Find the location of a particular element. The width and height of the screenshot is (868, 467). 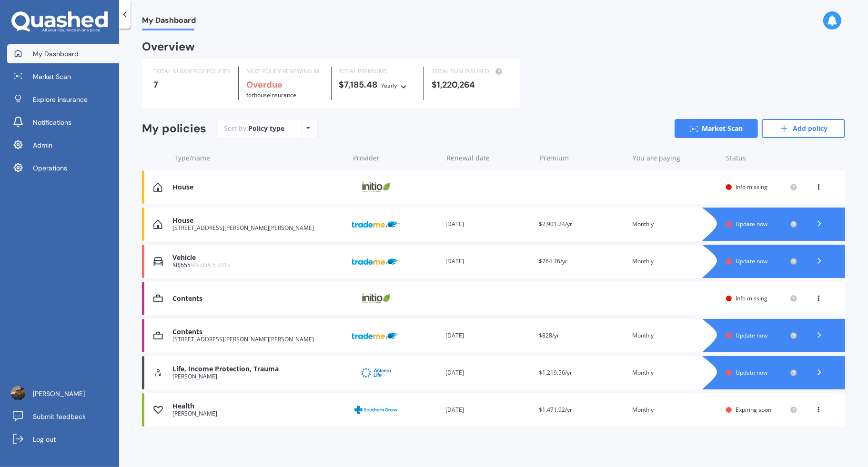

div: My policies is located at coordinates (174, 129).